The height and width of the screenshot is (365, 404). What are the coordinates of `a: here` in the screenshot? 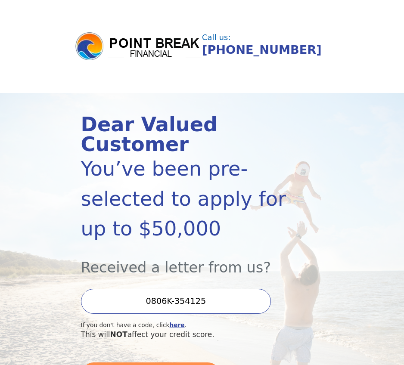 It's located at (176, 325).